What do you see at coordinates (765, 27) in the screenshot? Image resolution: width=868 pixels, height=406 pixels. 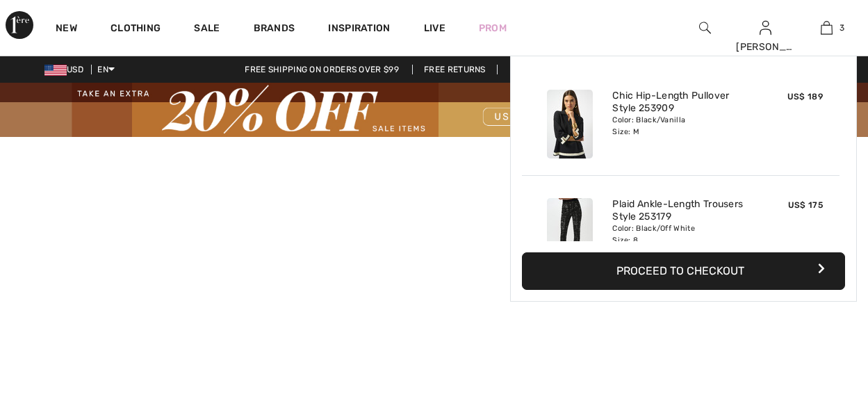 I see `a: Sign In` at bounding box center [765, 27].